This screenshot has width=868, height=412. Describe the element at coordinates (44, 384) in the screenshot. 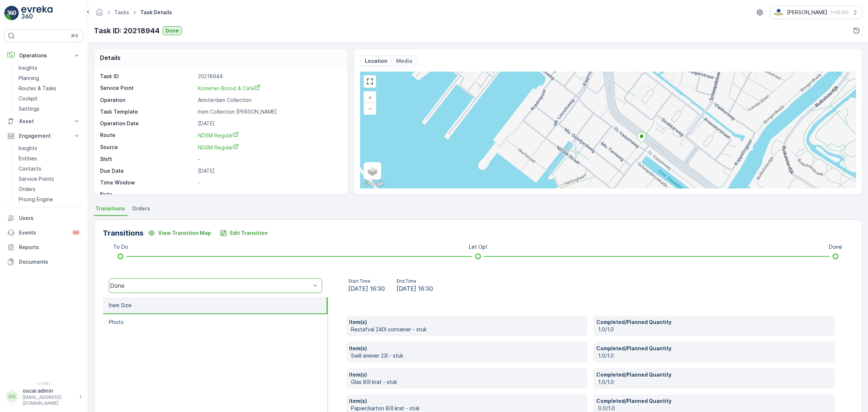

I see `span: v 1.48.1` at that location.